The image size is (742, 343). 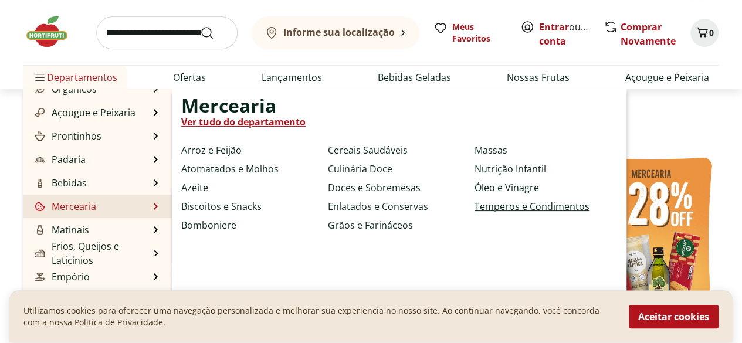 What do you see at coordinates (167, 33) in the screenshot?
I see `input: search` at bounding box center [167, 33].